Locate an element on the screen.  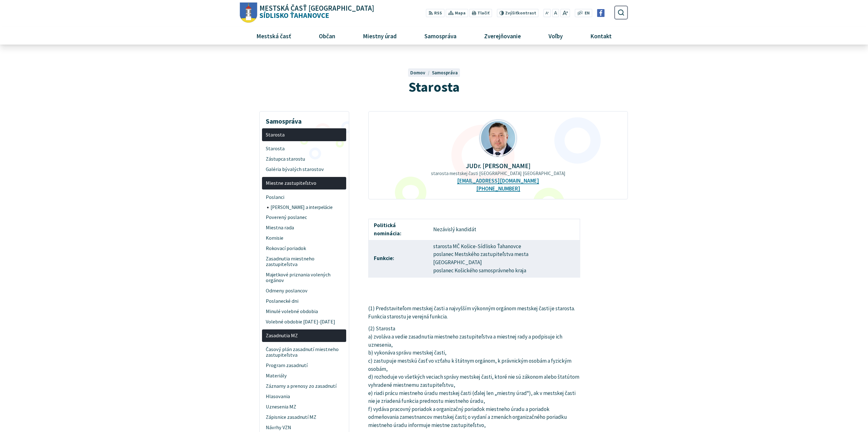
a: Program zasadnutí is located at coordinates (304, 365).